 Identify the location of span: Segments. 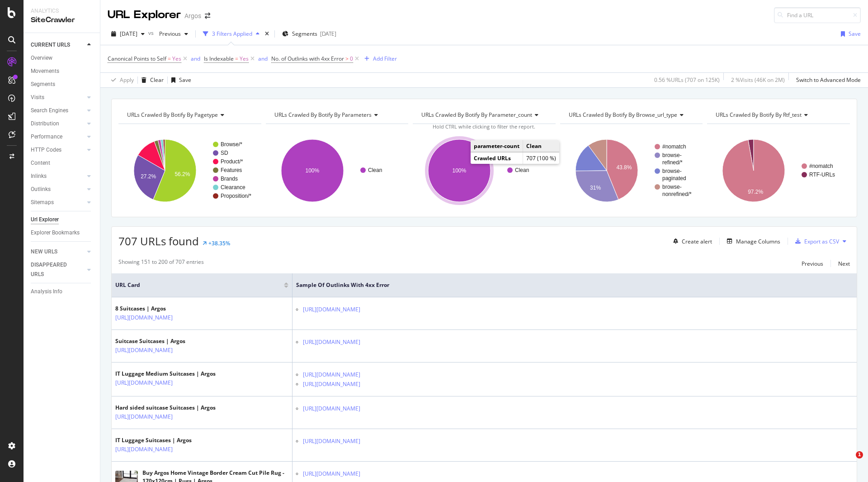
(305, 33).